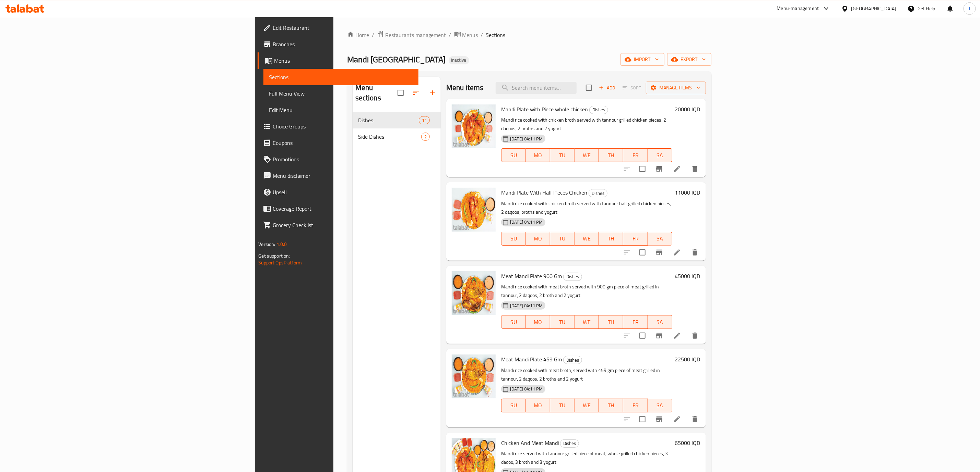  What do you see at coordinates (338, 143) in the screenshot?
I see `a: Coupons` at bounding box center [338, 143].